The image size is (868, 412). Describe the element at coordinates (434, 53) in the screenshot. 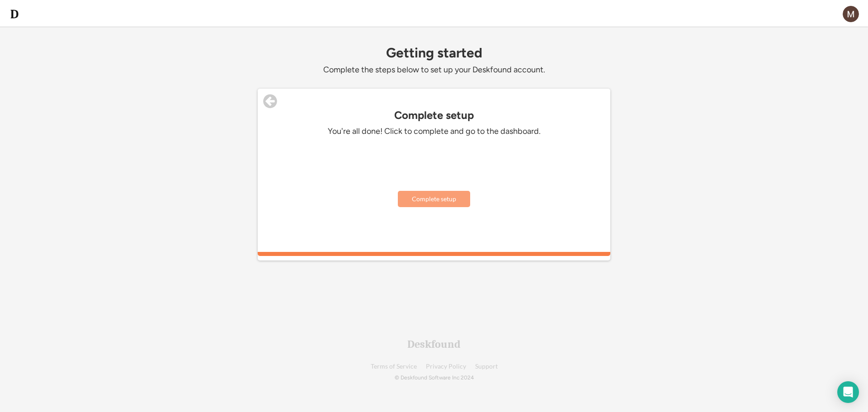

I see `div: Getting started` at that location.